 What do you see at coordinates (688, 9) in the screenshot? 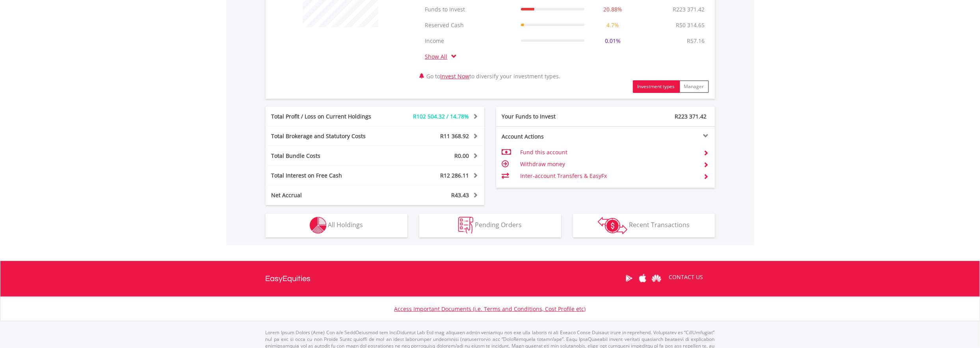
I see `td: R223 371.42` at bounding box center [688, 9].